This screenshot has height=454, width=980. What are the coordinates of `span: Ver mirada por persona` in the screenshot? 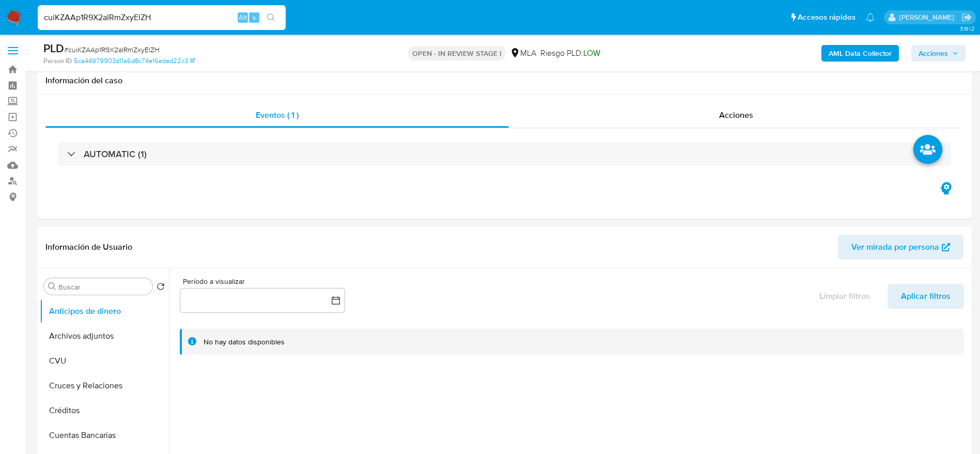 It's located at (896, 247).